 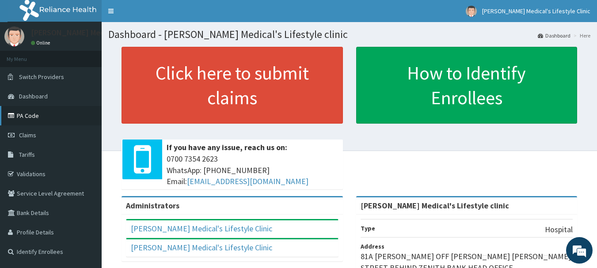 What do you see at coordinates (227, 147) in the screenshot?
I see `b: If you have any issue, reach us on:` at bounding box center [227, 147].